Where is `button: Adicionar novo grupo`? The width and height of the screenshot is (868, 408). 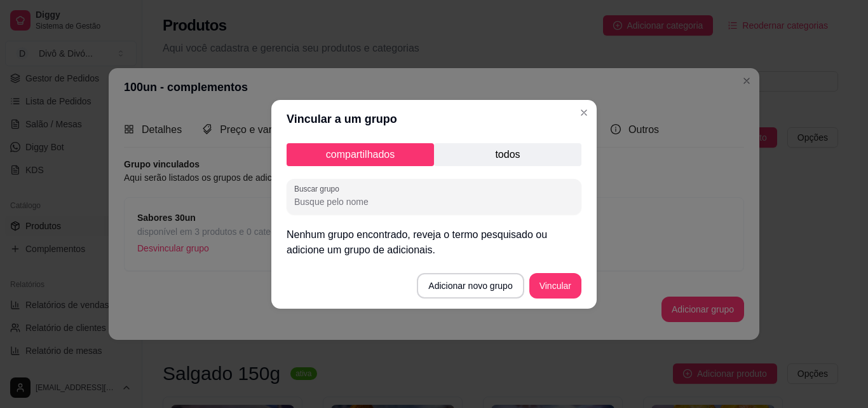 button: Adicionar novo grupo is located at coordinates (470, 285).